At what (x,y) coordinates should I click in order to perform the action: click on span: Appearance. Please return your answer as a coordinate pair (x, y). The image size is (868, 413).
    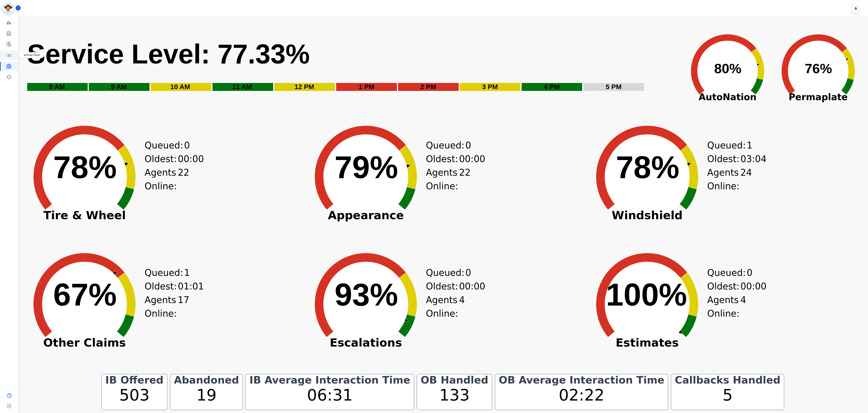
    Looking at the image, I should click on (366, 215).